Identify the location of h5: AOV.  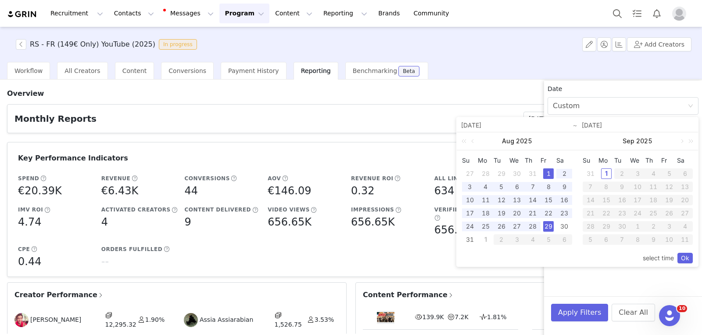
(274, 178).